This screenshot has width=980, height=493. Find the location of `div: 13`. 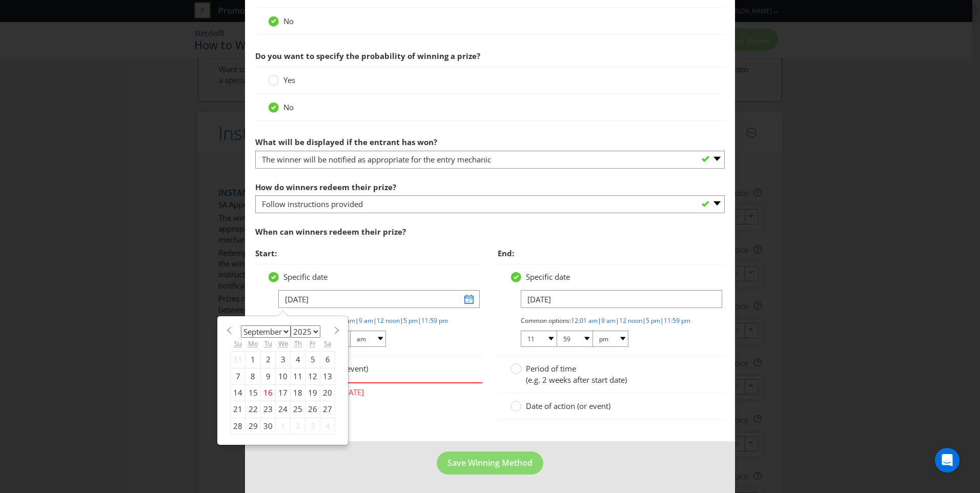

div: 13 is located at coordinates (327, 377).